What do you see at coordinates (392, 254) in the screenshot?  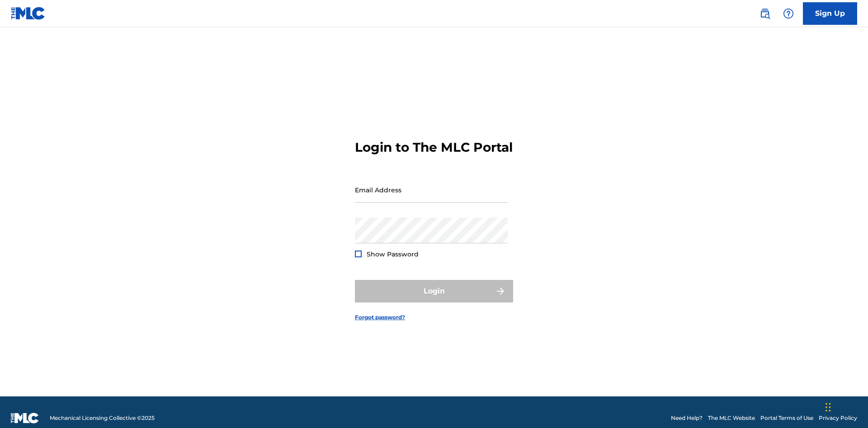 I see `span: Show Password` at bounding box center [392, 254].